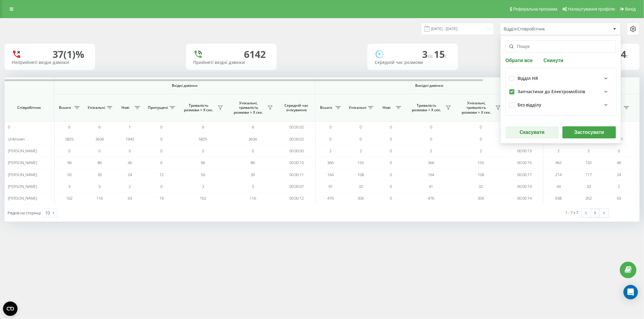 The image size is (644, 319). I want to click on span: Реферальна програма, so click(535, 9).